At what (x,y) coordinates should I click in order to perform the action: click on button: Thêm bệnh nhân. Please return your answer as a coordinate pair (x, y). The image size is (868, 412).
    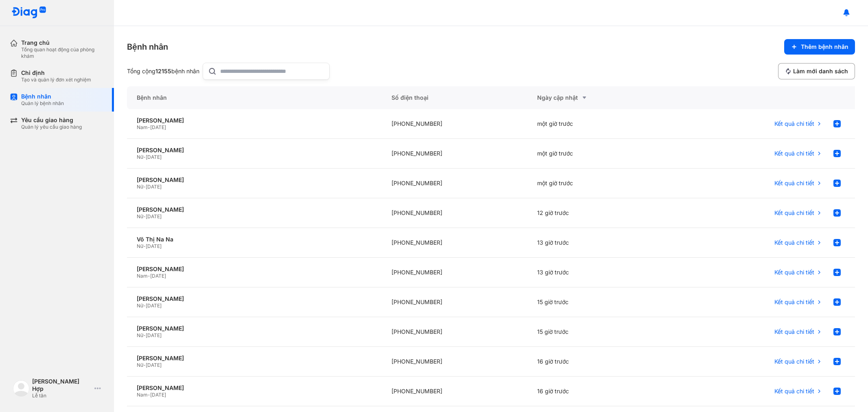
    Looking at the image, I should click on (820, 47).